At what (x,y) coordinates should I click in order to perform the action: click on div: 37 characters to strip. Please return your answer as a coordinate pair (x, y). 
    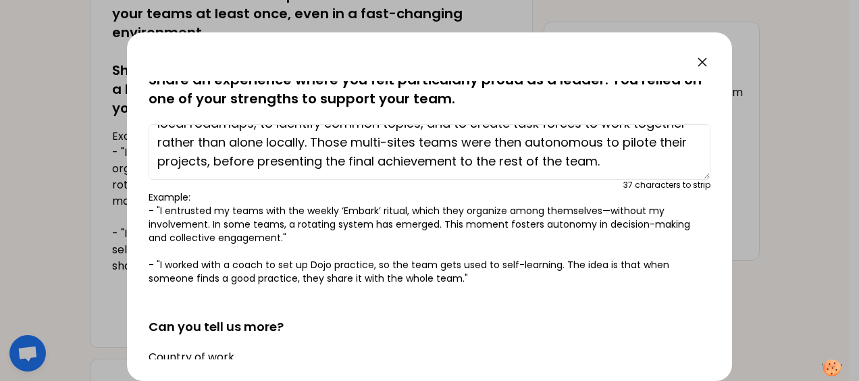
    Looking at the image, I should click on (666, 185).